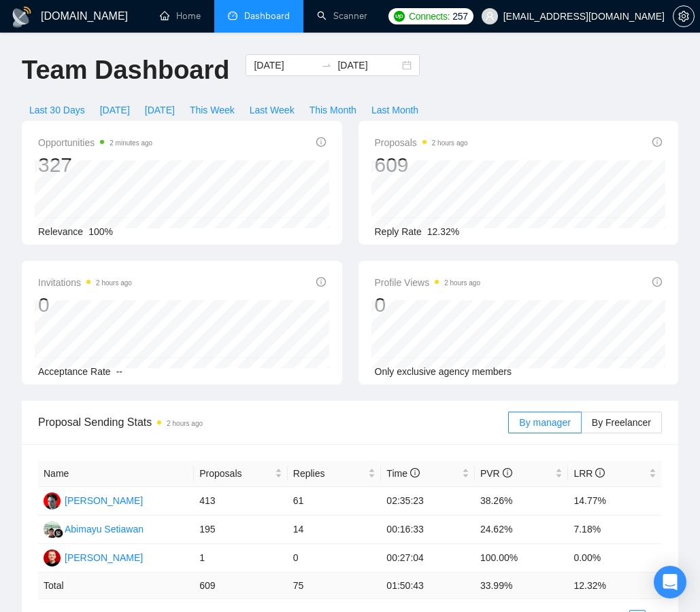 The height and width of the screenshot is (612, 700). I want to click on button: Last Month, so click(395, 110).